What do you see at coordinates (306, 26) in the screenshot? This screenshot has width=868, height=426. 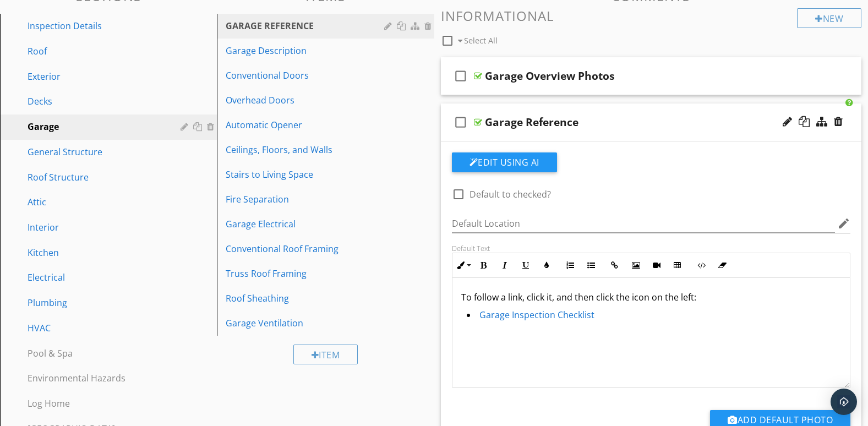 I see `div: GARAGE REFERENCE` at bounding box center [306, 26].